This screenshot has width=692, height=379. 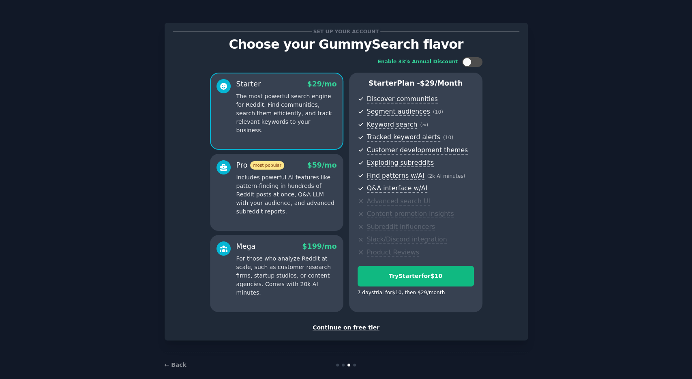 I want to click on a: ← Back, so click(x=176, y=365).